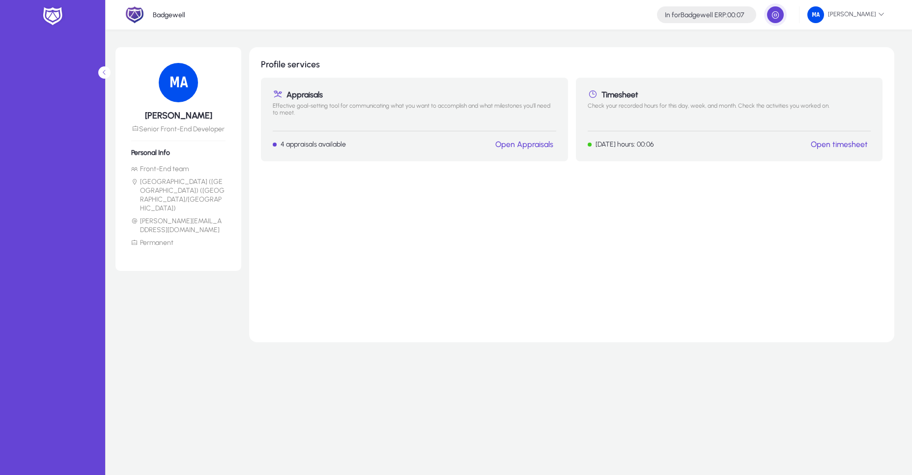 The image size is (912, 475). Describe the element at coordinates (729, 113) in the screenshot. I see `p: Check your recorded hours for this day, week, and month. Check the activities you worked on.` at that location.